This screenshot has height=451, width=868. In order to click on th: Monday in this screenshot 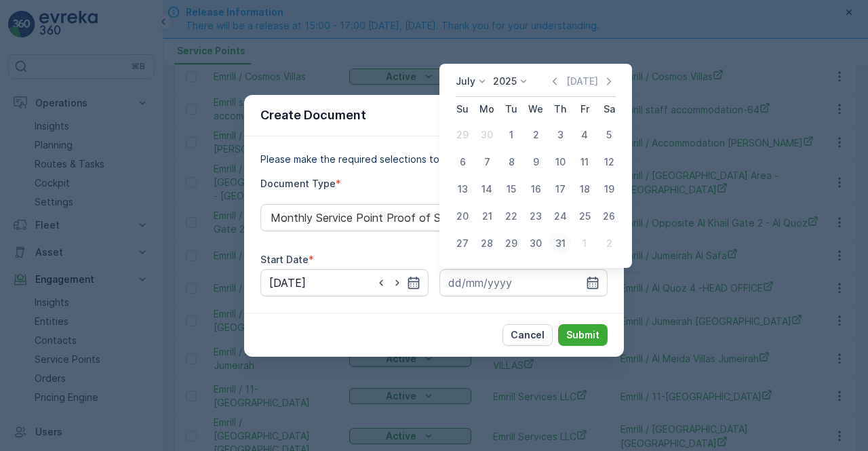, I will do `click(487, 110)`.